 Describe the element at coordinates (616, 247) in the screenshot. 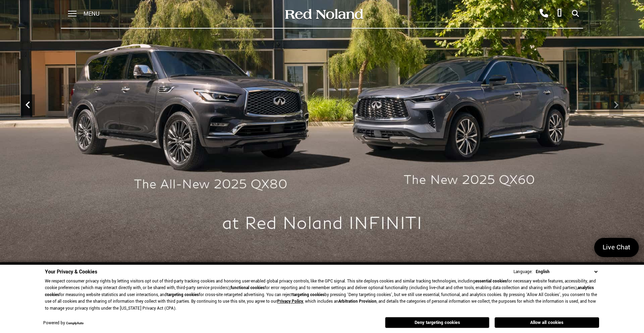

I see `a: Live Chat` at that location.